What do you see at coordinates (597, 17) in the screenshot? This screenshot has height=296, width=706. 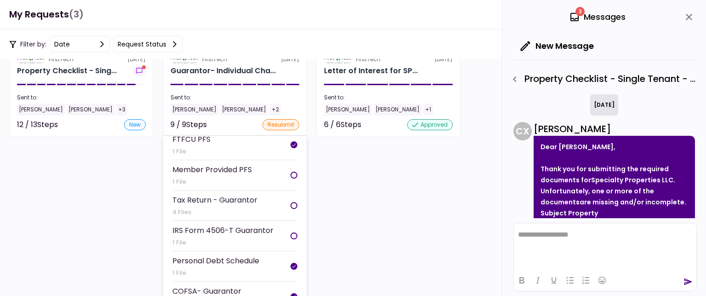 I see `div: Messages` at bounding box center [597, 17].